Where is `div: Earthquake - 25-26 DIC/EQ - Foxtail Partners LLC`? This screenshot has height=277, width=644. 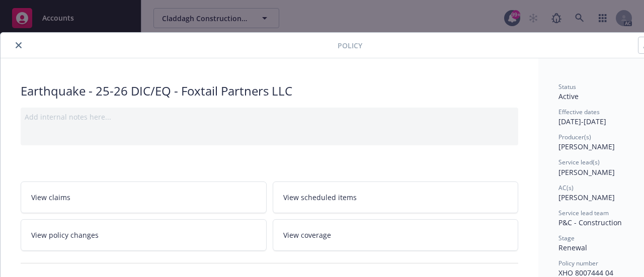
div: Earthquake - 25-26 DIC/EQ - Foxtail Partners LLC is located at coordinates (269, 91).